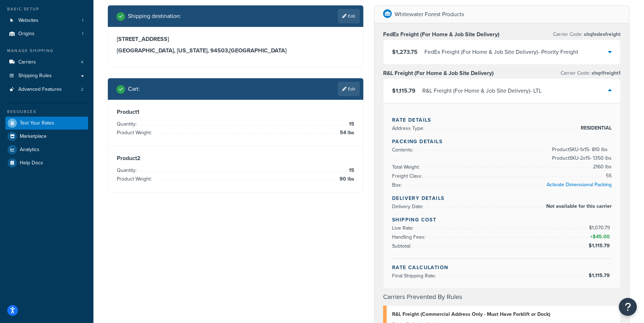 This screenshot has width=644, height=323. I want to click on h4: Carriers Prevented By Rules, so click(502, 297).